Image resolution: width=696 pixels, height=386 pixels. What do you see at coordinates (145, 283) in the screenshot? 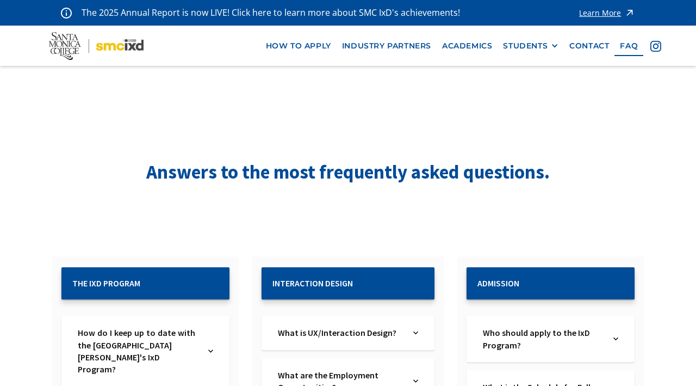
I see `h2: The IxD Program` at bounding box center [145, 283].